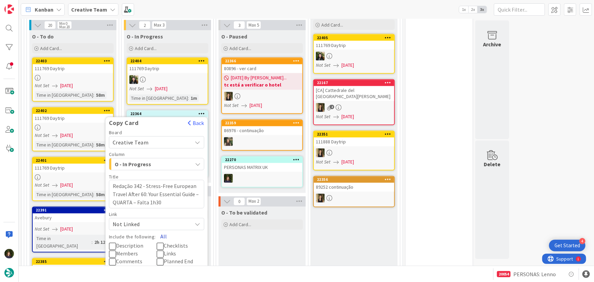 The height and width of the screenshot is (282, 594). What do you see at coordinates (73, 66) in the screenshot?
I see `div: 22403111769 Daytrip` at bounding box center [73, 66].